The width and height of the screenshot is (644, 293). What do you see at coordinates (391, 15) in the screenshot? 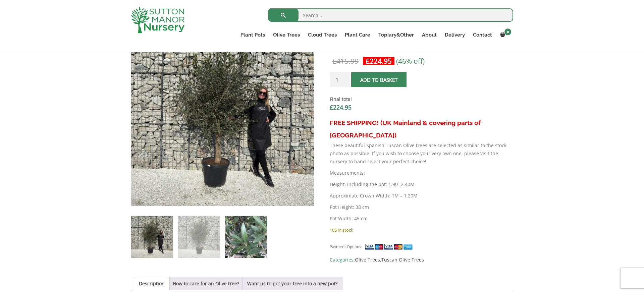
I see `input: Search...` at bounding box center [391, 15].